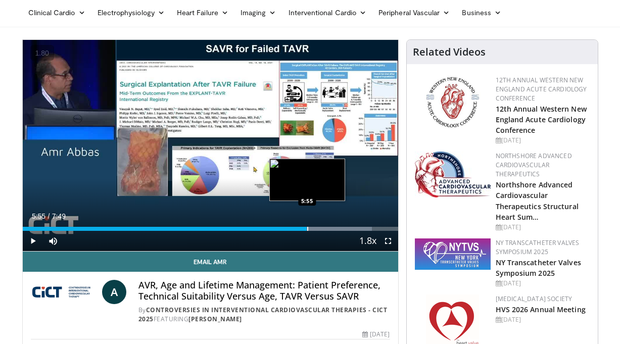  Describe the element at coordinates (114, 292) in the screenshot. I see `a: A` at that location.